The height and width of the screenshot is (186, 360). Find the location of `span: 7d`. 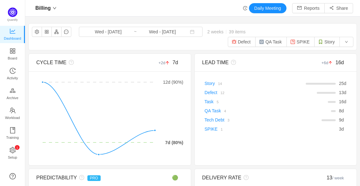

span: 7d is located at coordinates (175, 62).